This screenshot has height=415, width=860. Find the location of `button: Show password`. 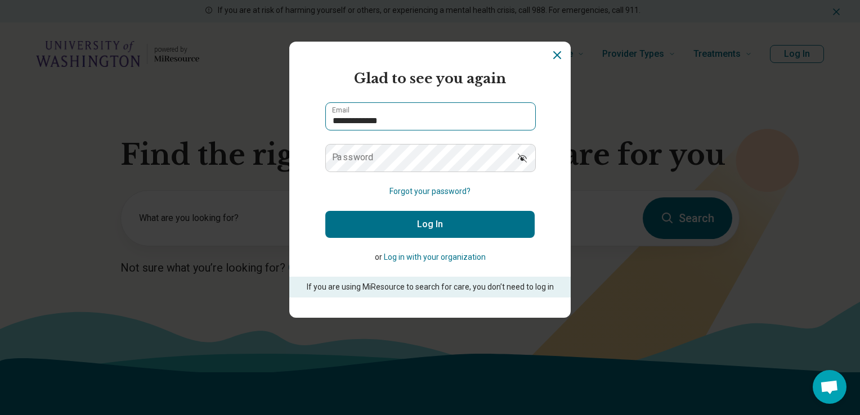

button: Show password is located at coordinates (522, 158).